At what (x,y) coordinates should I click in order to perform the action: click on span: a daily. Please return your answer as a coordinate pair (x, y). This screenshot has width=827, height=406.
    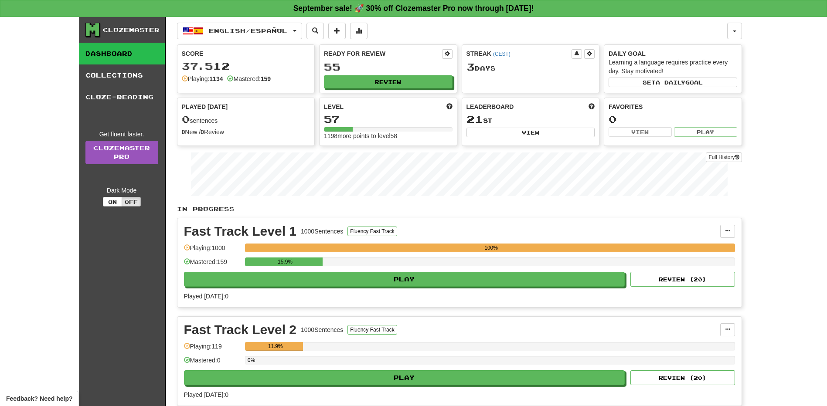
    Looking at the image, I should click on (670, 82).